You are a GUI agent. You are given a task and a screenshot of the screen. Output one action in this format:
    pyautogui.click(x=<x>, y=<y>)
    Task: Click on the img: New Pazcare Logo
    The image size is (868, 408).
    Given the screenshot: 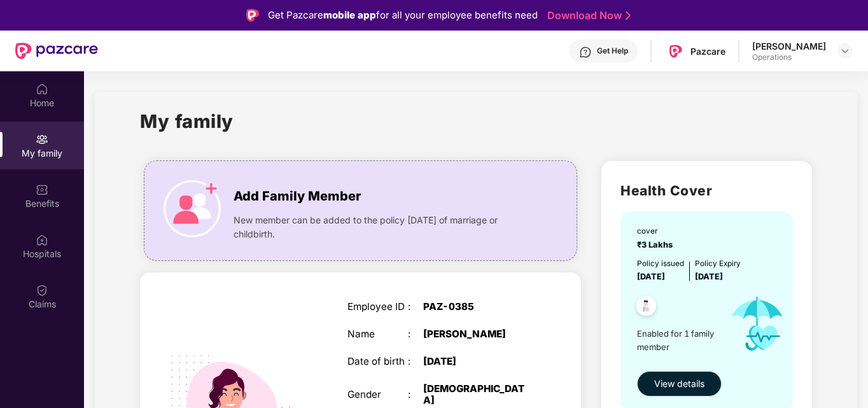 What is the action you would take?
    pyautogui.click(x=57, y=51)
    